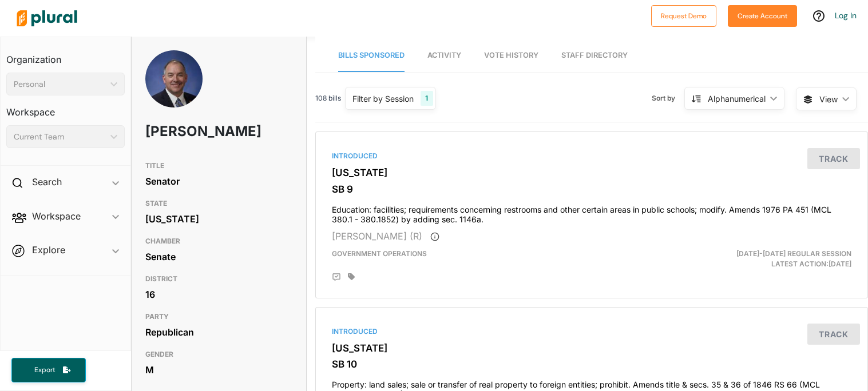 This screenshot has height=391, width=868. What do you see at coordinates (371, 55) in the screenshot?
I see `span: Bills Sponsored` at bounding box center [371, 55].